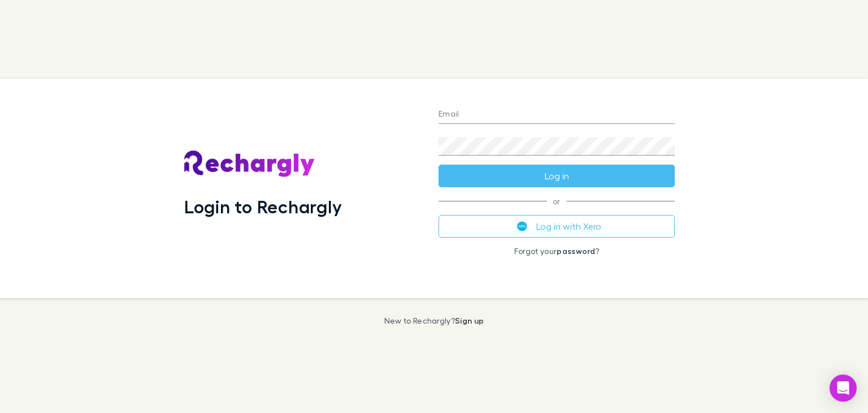 This screenshot has width=868, height=413. I want to click on div: Open Intercom Messenger, so click(843, 388).